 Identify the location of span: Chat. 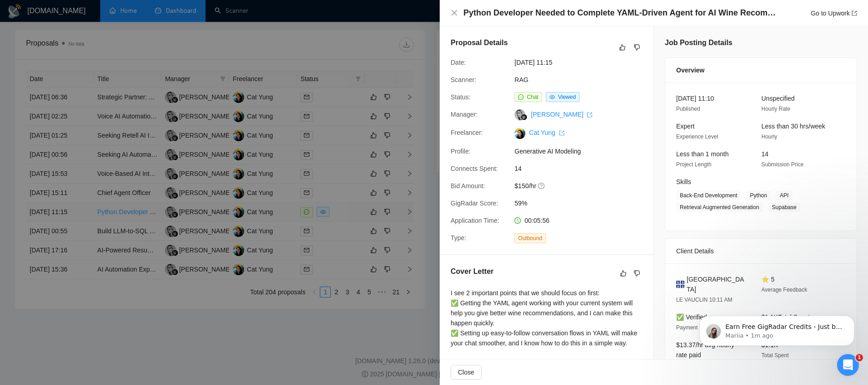
(532, 97).